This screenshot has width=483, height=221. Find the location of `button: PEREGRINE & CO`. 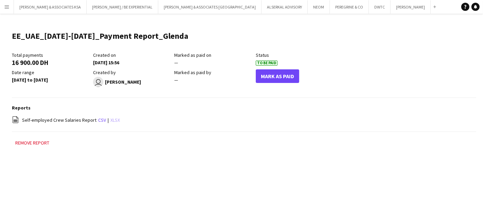

button: PEREGRINE & CO is located at coordinates (349, 7).